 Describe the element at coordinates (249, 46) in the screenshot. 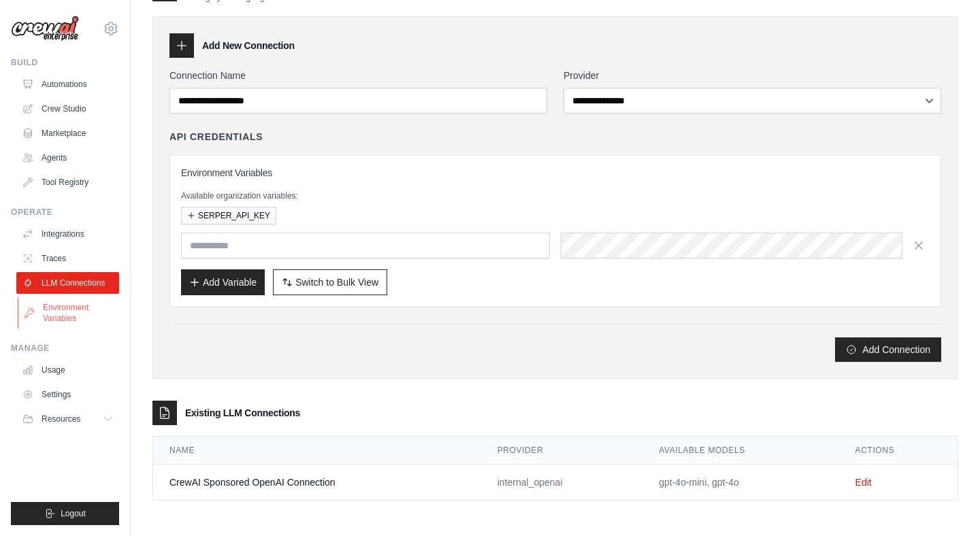

I see `h3: Add New Connection` at that location.